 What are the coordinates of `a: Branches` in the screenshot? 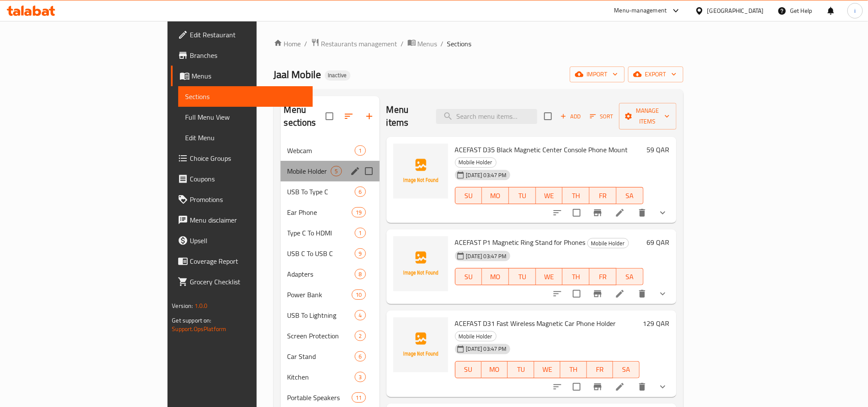 It's located at (242, 56).